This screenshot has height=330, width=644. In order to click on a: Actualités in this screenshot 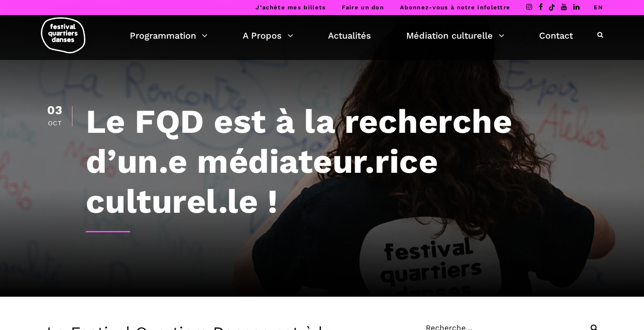, I will do `click(349, 35)`.